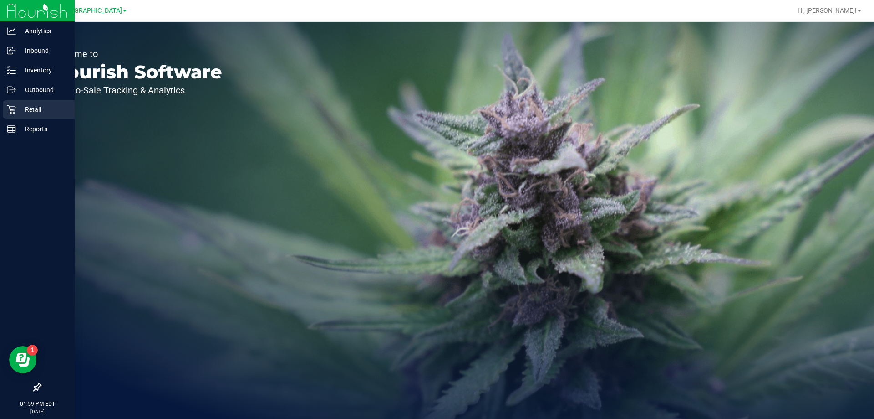 The image size is (874, 419). I want to click on p: Welcome to, so click(136, 54).